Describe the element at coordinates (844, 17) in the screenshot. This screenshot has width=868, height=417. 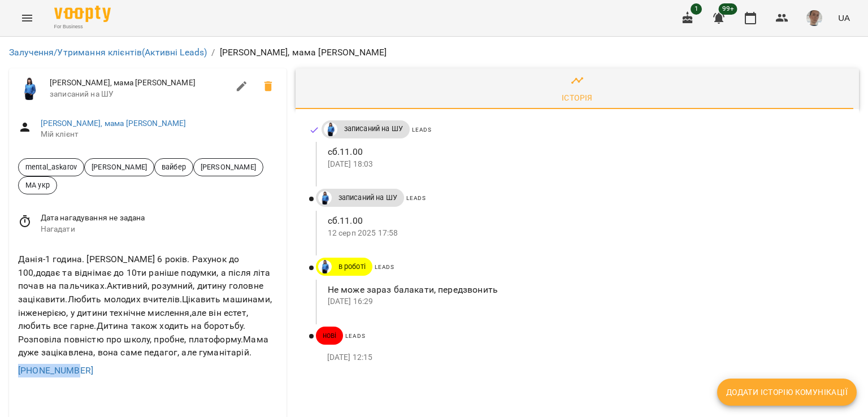
I see `span: UA` at that location.